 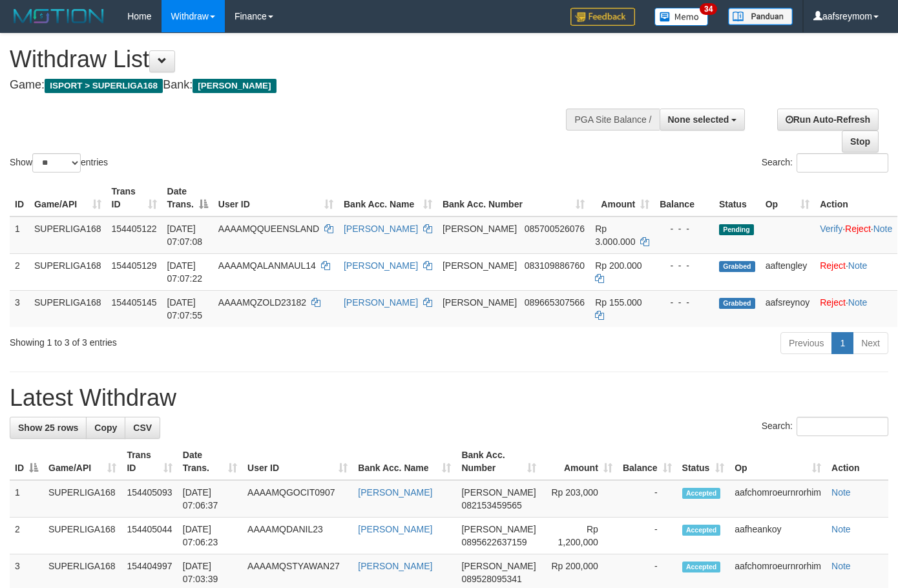 I want to click on a: Previous, so click(x=806, y=343).